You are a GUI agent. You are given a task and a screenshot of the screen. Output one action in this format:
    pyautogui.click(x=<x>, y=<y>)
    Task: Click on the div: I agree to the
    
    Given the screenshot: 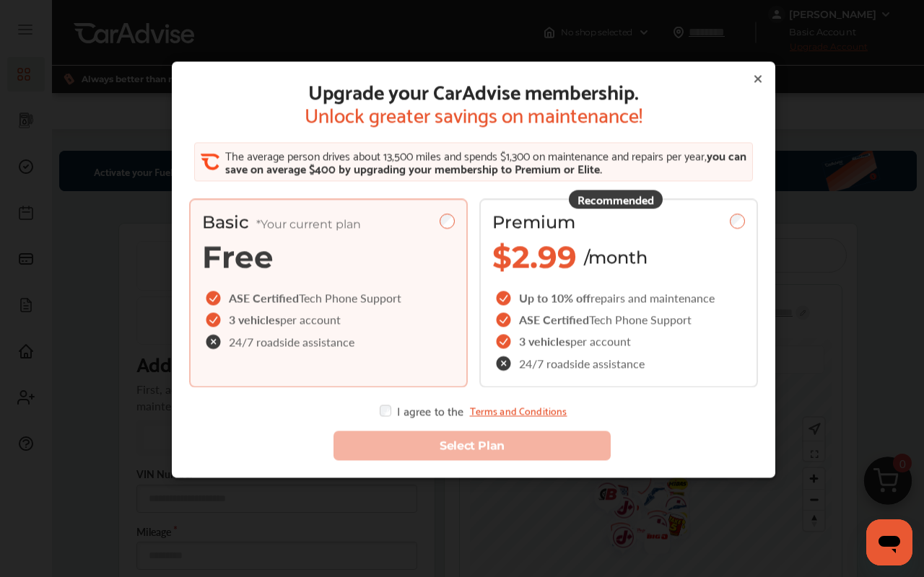 What is the action you would take?
    pyautogui.click(x=473, y=411)
    